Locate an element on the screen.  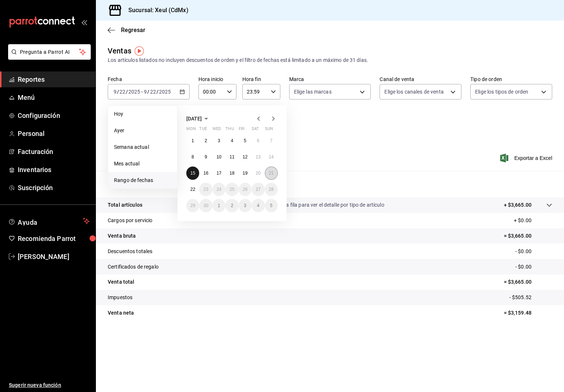
button: September 10, 2025 is located at coordinates (219, 157).